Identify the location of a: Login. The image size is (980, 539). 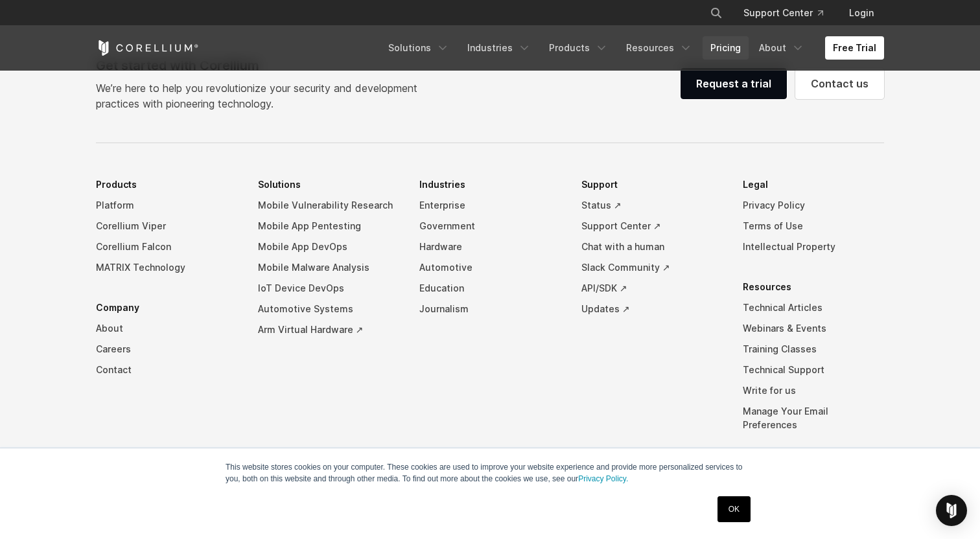
(861, 13).